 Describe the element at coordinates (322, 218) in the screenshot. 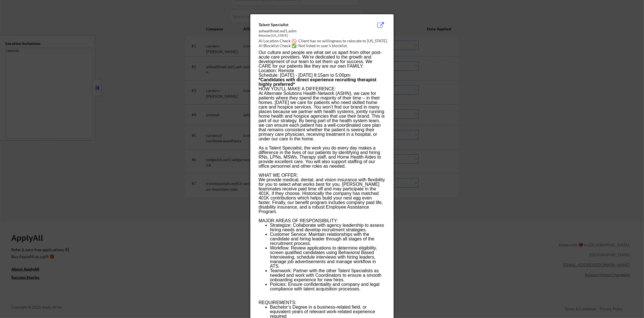

I see `p: MAJOR AREAS OF RESPONSIBILITY:` at that location.